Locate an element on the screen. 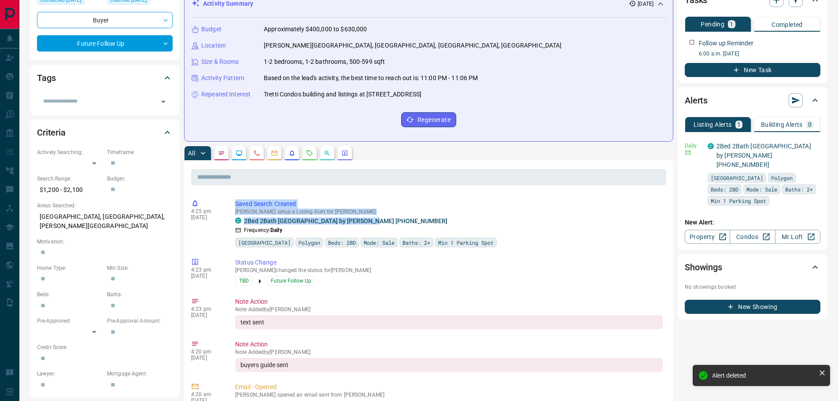  p: Min Size: is located at coordinates (140, 268).